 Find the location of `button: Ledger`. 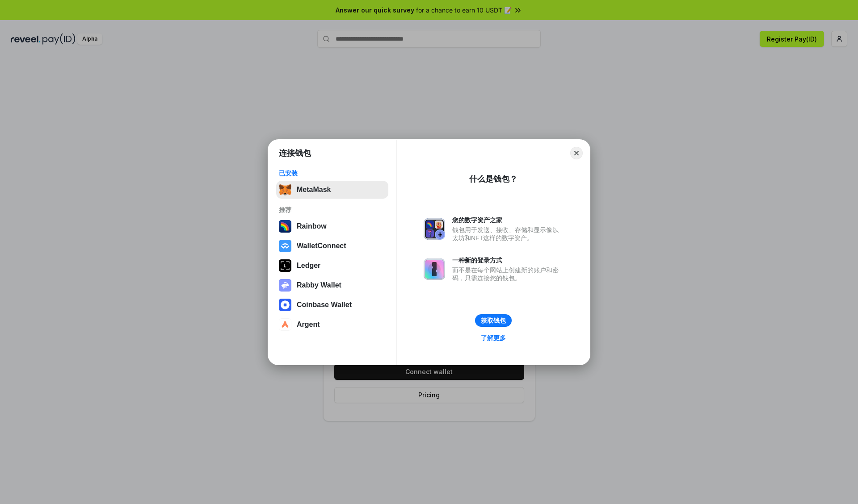

button: Ledger is located at coordinates (332, 266).